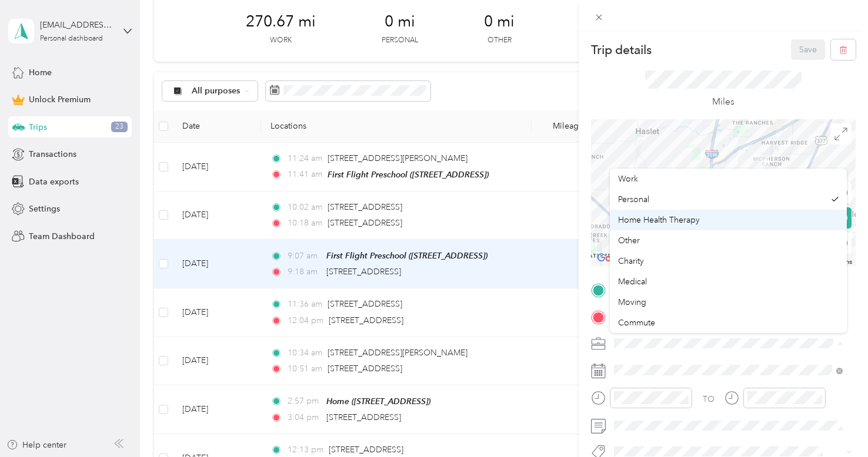 The height and width of the screenshot is (457, 868). I want to click on span: Home Health Therapy, so click(658, 220).